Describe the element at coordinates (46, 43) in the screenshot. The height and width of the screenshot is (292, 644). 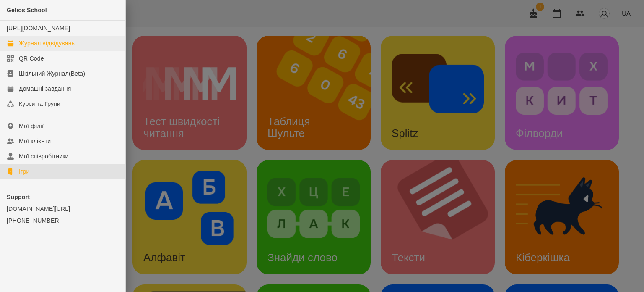
I see `div: Журнал відвідувань` at that location.